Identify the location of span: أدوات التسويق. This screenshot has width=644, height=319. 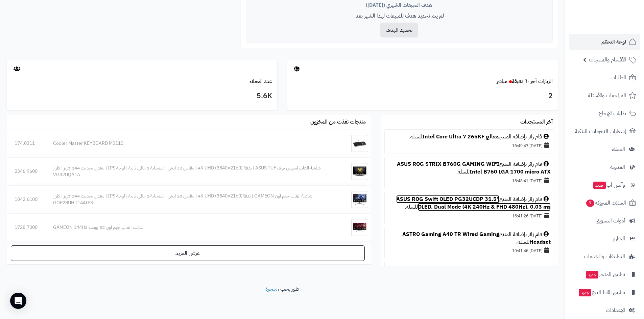
(610, 221).